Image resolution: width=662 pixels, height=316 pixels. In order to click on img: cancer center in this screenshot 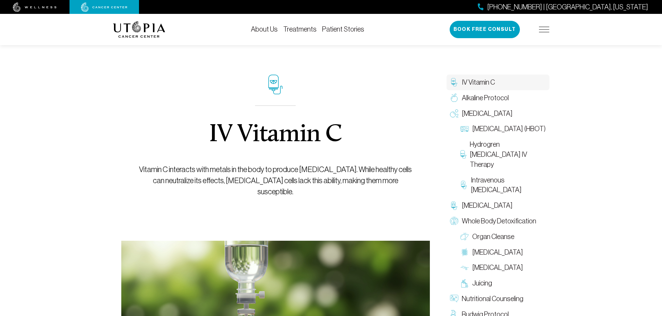, I will do `click(104, 7)`.